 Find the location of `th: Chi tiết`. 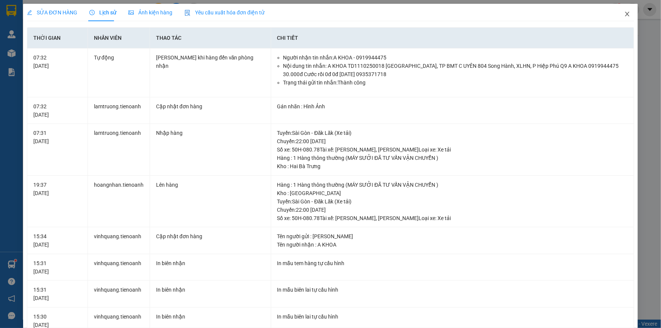

th: Chi tiết is located at coordinates (452, 38).